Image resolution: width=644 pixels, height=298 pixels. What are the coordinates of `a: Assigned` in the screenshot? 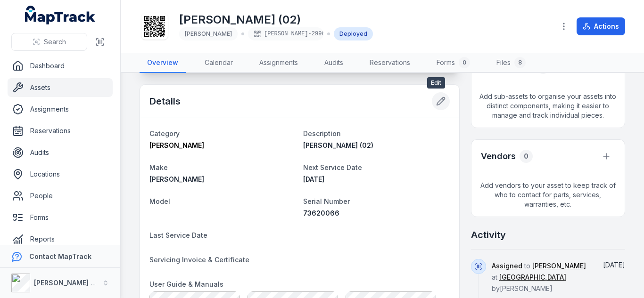 It's located at (507, 266).